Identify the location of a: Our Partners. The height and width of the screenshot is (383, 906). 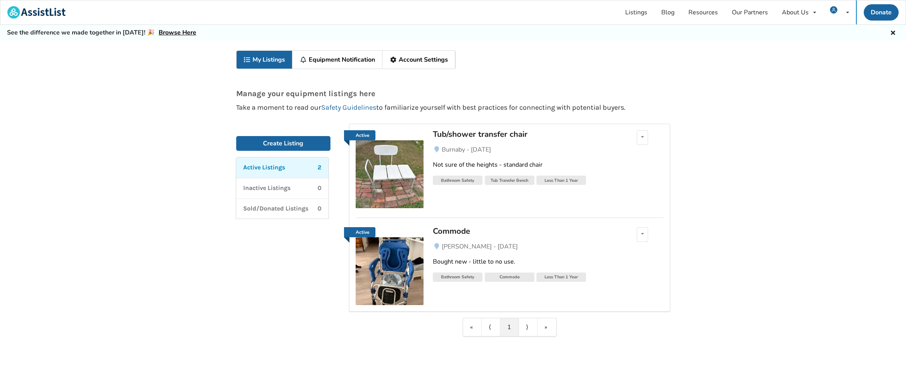
(749, 12).